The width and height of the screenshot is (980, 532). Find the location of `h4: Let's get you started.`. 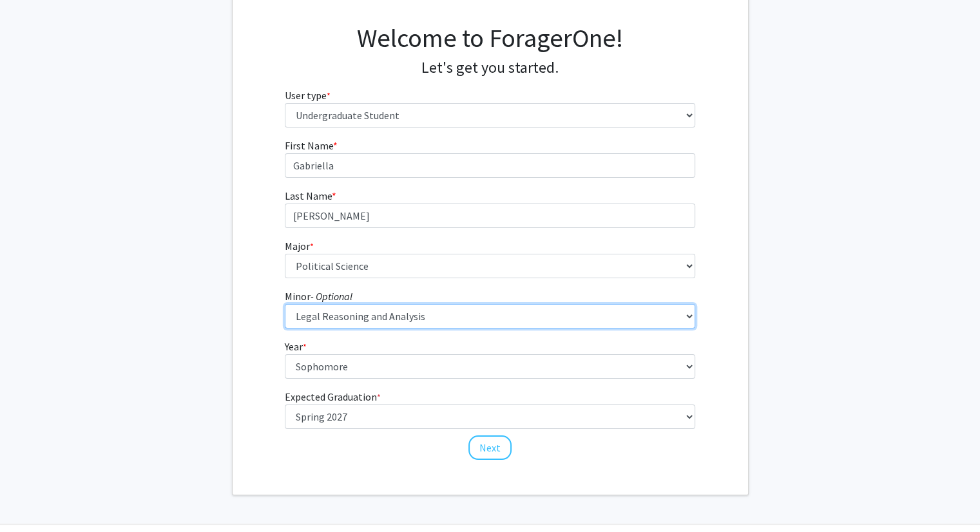

h4: Let's get you started. is located at coordinates (490, 68).